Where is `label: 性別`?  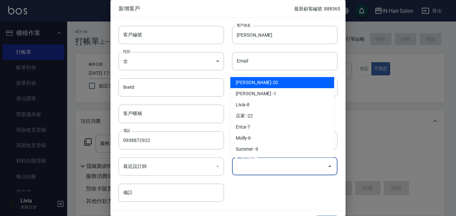 label: 性別 is located at coordinates (127, 51).